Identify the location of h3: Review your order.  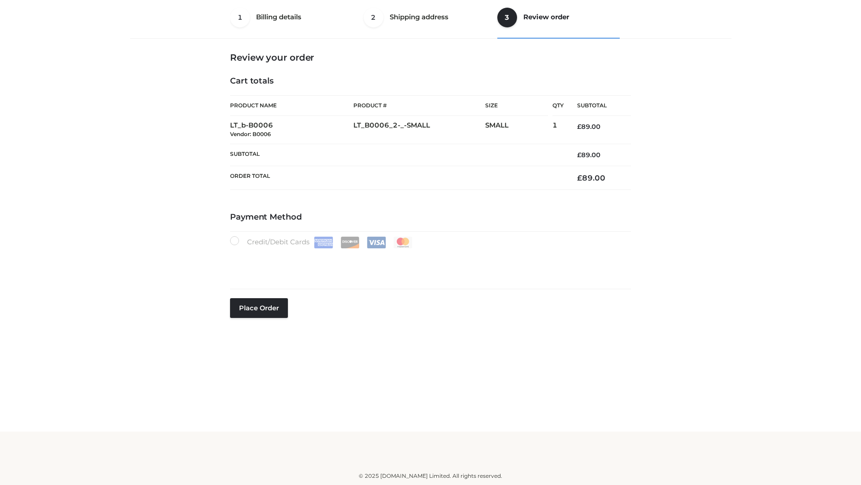
(431, 57).